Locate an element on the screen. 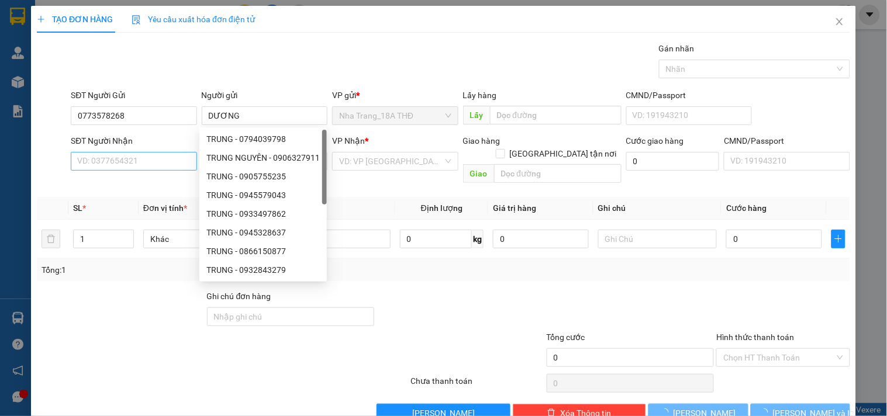  img: icon is located at coordinates (136, 20).